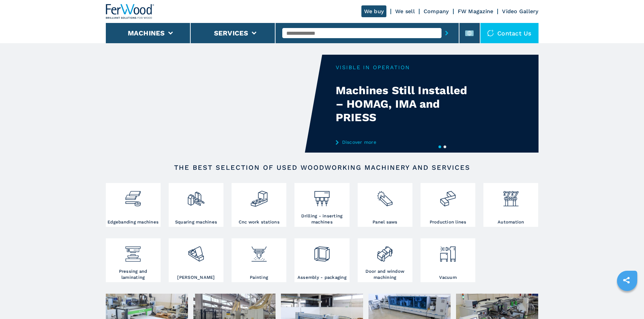  I want to click on img: Ferwood, so click(130, 12).